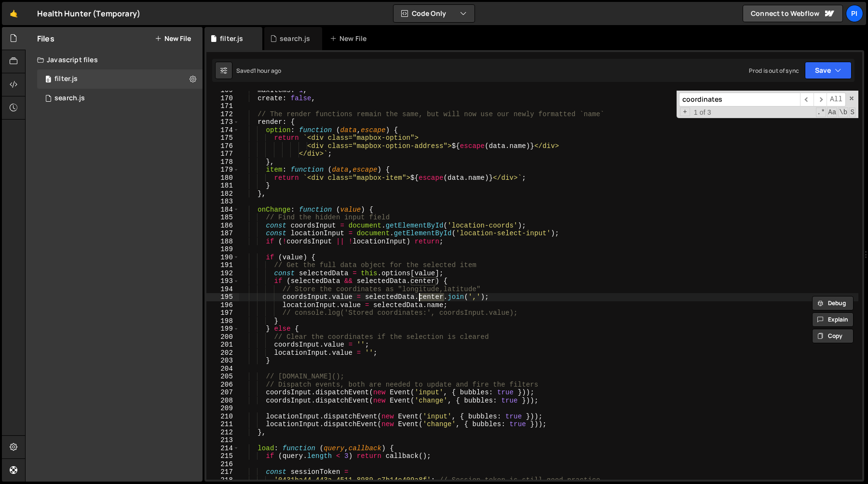 This screenshot has width=868, height=484. Describe the element at coordinates (222, 274) in the screenshot. I see `div: 192` at that location.